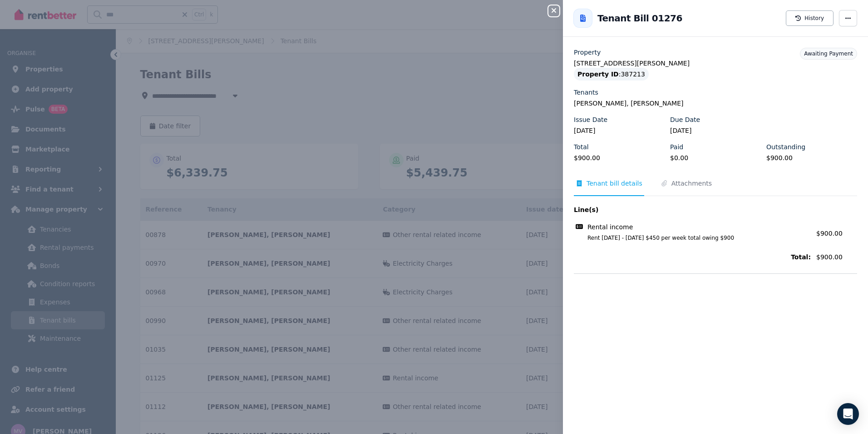 Image resolution: width=868 pixels, height=434 pixels. Describe the element at coordinates (615, 183) in the screenshot. I see `span: Tenant bill details` at that location.